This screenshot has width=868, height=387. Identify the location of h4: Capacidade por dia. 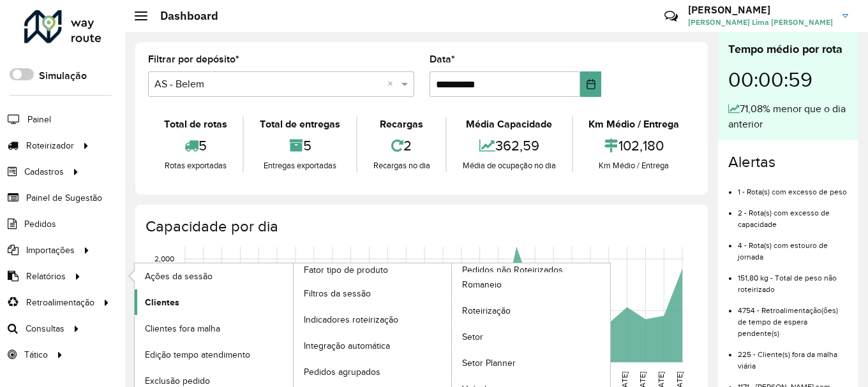
(420, 226).